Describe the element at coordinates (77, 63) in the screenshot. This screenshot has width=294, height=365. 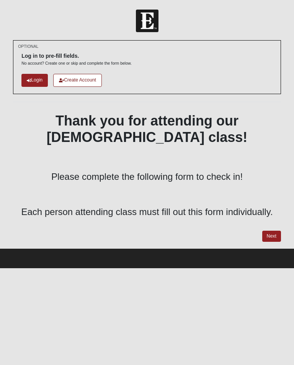
I see `p: No account? Create one or skip and complete the form below.` at that location.